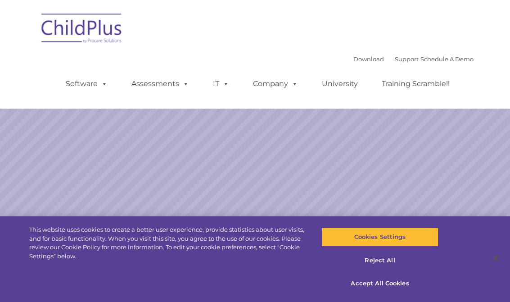 The width and height of the screenshot is (510, 302). What do you see at coordinates (275, 84) in the screenshot?
I see `a: Company` at bounding box center [275, 84].